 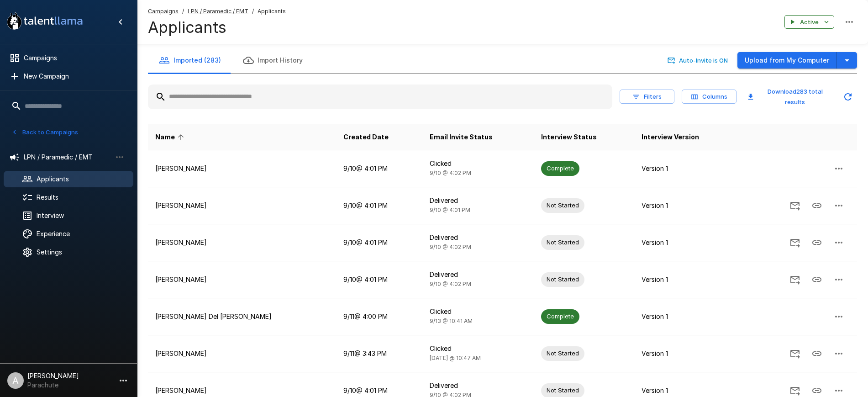 What do you see at coordinates (450, 209) in the screenshot?
I see `span: 9/10 @ 4:01 PM` at bounding box center [450, 209].